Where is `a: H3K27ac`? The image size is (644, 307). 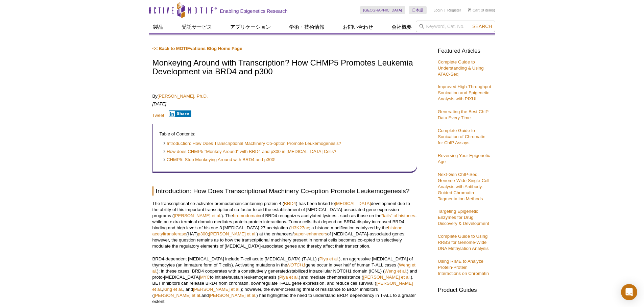
a: H3K27ac is located at coordinates (300, 227).